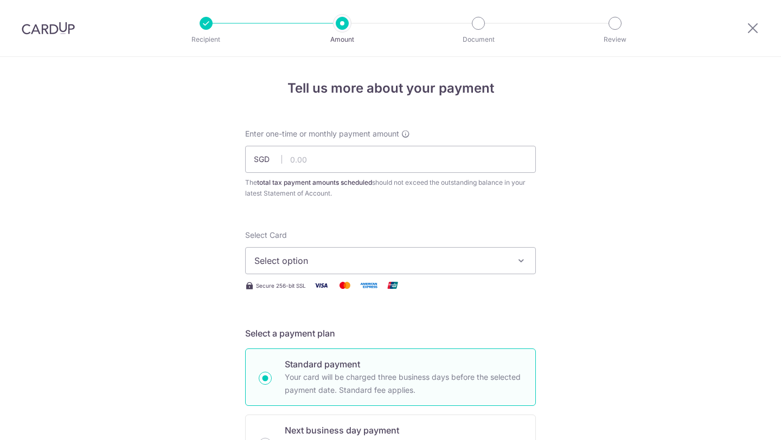 The width and height of the screenshot is (781, 440). What do you see at coordinates (345, 285) in the screenshot?
I see `img: Mastercard` at bounding box center [345, 285].